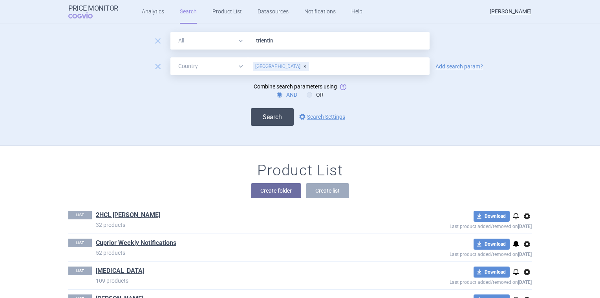 The width and height of the screenshot is (600, 298). What do you see at coordinates (296, 86) in the screenshot?
I see `span: Combine search parameters using` at bounding box center [296, 86].